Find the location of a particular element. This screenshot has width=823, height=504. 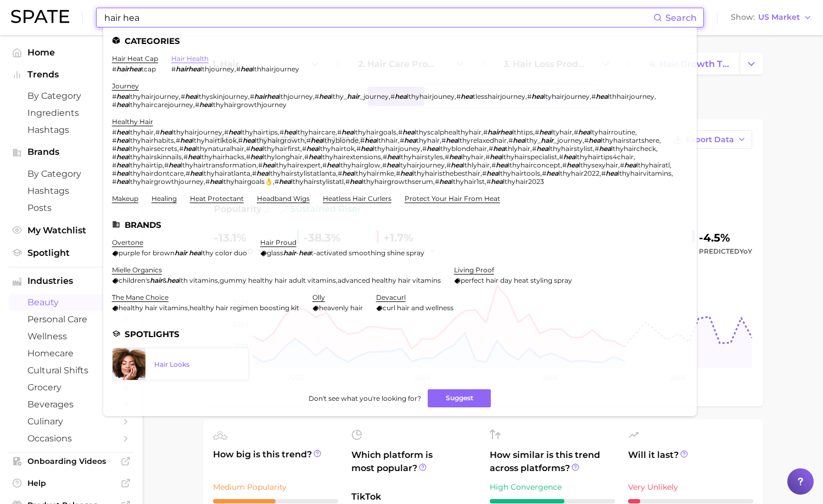

span: lthyhairtools is located at coordinates (519, 173).